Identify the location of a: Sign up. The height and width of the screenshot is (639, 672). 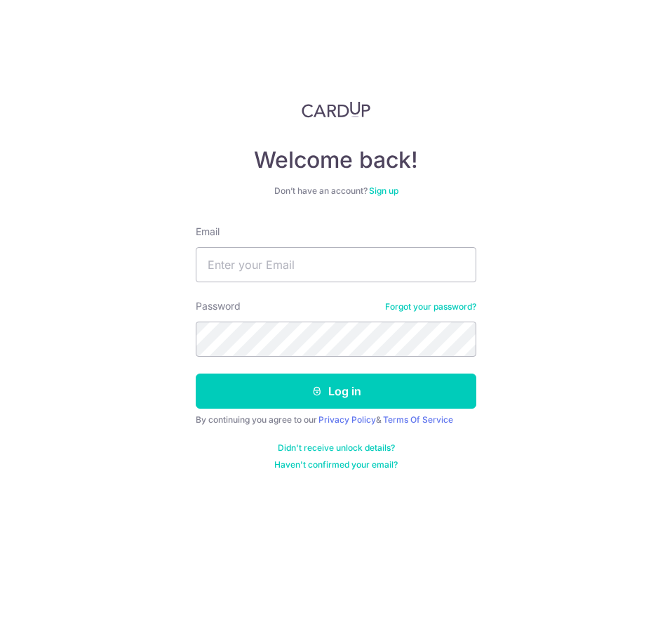
(384, 190).